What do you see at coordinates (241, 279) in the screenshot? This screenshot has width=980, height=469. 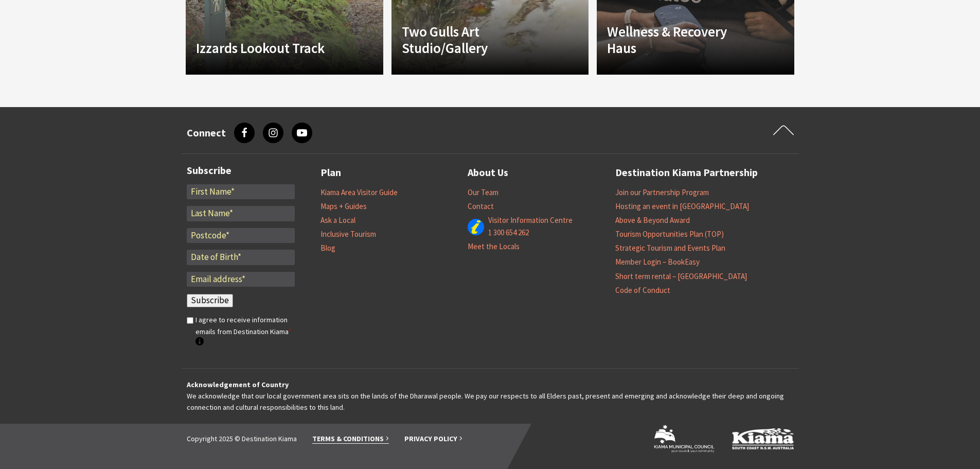 I see `input: Email address*` at bounding box center [241, 279].